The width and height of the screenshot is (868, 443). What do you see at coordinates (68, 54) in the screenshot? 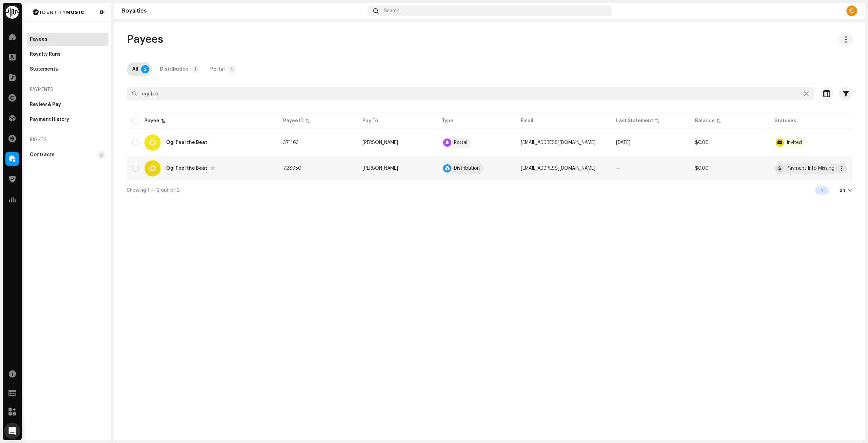
I see `re-m-nav-item: Royalty Runs` at bounding box center [68, 54].